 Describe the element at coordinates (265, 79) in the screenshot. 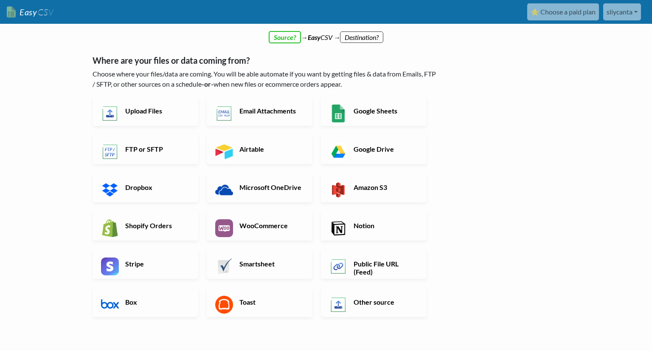

I see `p: Choose where your files/data are coming. You will be able automate if you want by getting files &...` at that location.